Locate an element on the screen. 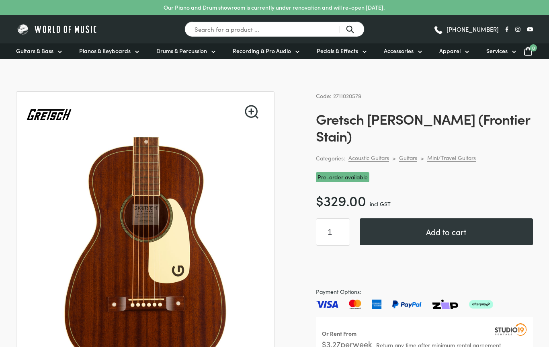 The width and height of the screenshot is (549, 347). a: Acoustic Guitars is located at coordinates (368, 158).